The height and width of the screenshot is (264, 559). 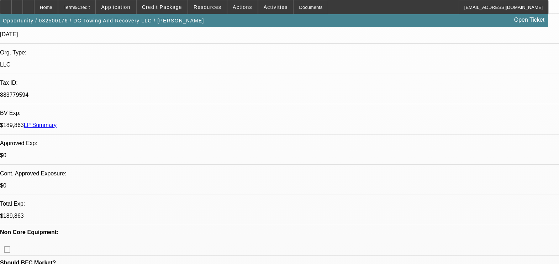 I want to click on button: Activities, so click(x=276, y=7).